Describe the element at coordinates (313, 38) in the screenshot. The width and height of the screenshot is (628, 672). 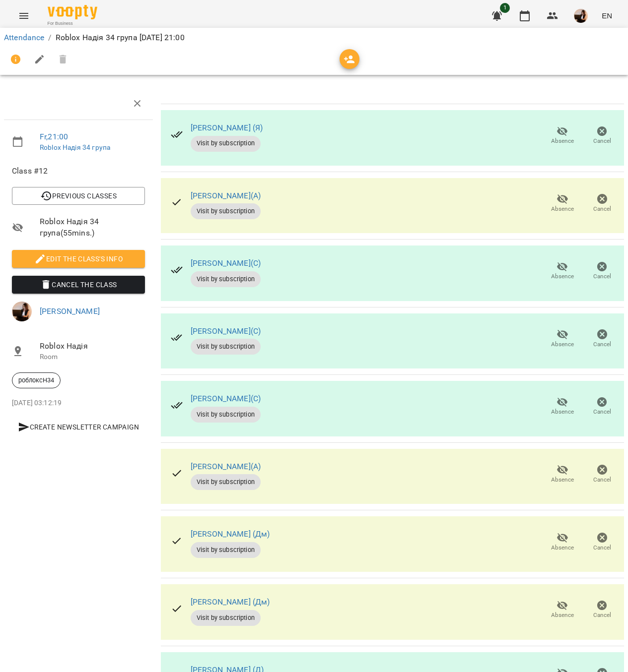
I see `nav: breadcrumb` at that location.